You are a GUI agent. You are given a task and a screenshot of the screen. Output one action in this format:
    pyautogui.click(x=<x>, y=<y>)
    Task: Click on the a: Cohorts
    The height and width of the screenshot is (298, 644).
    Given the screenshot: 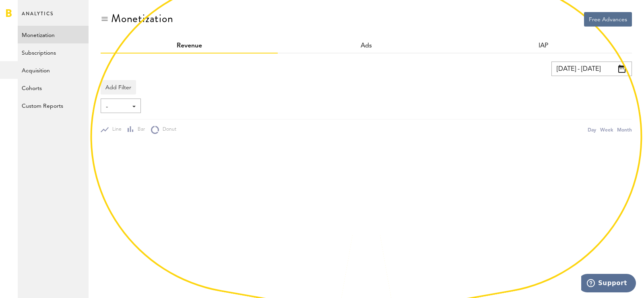 What is the action you would take?
    pyautogui.click(x=53, y=88)
    